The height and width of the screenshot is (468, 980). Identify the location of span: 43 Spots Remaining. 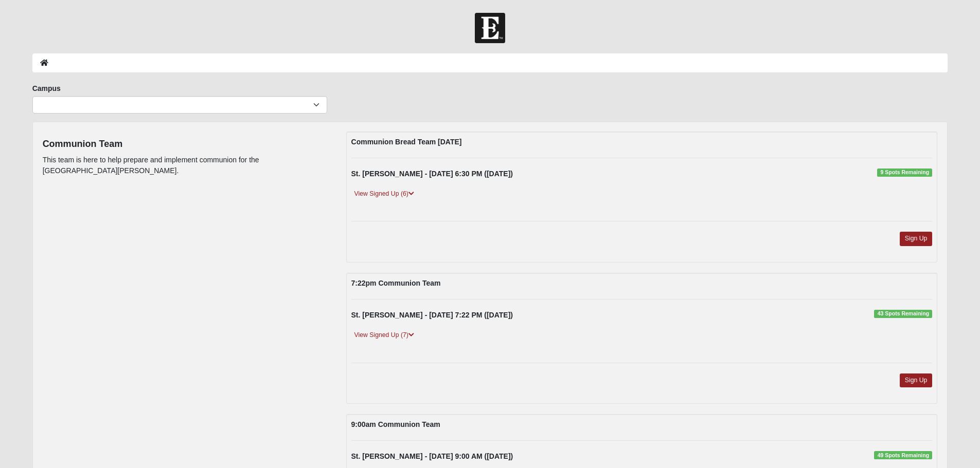
(903, 314).